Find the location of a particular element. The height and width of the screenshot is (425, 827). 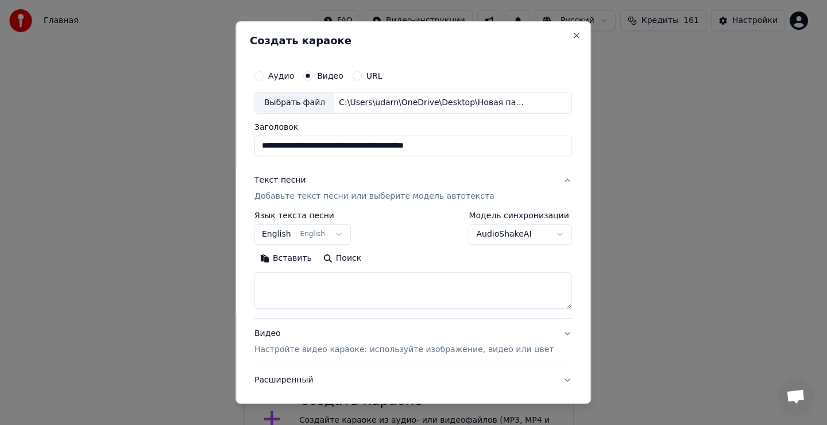

button: ВидеоНастройте видео караоке: используйте изображение, видео или цвет is located at coordinates (413, 342).